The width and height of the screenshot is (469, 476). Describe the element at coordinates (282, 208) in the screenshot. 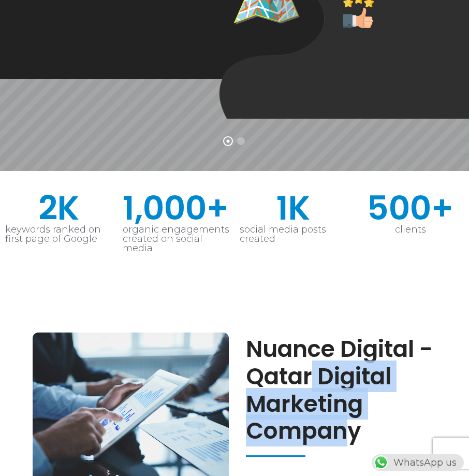

I see `span: 1` at that location.